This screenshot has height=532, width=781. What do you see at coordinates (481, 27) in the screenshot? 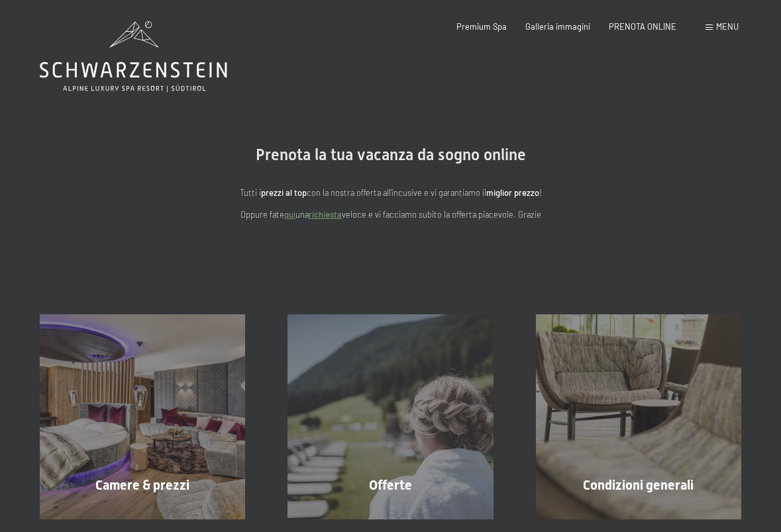
I see `span: Premium Spa` at bounding box center [481, 27].